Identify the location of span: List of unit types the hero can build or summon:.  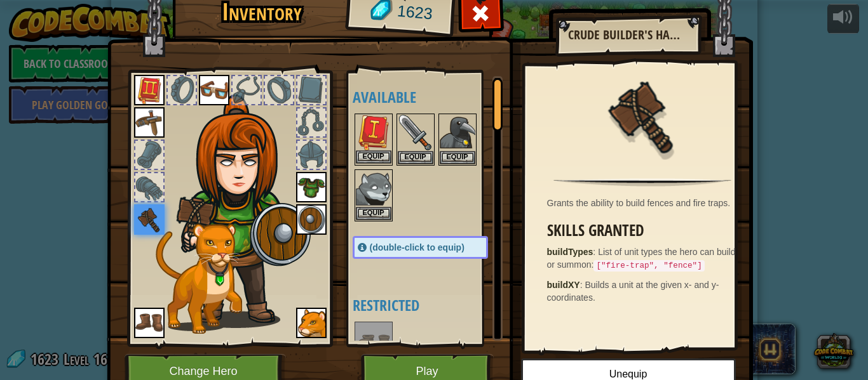
(641, 258).